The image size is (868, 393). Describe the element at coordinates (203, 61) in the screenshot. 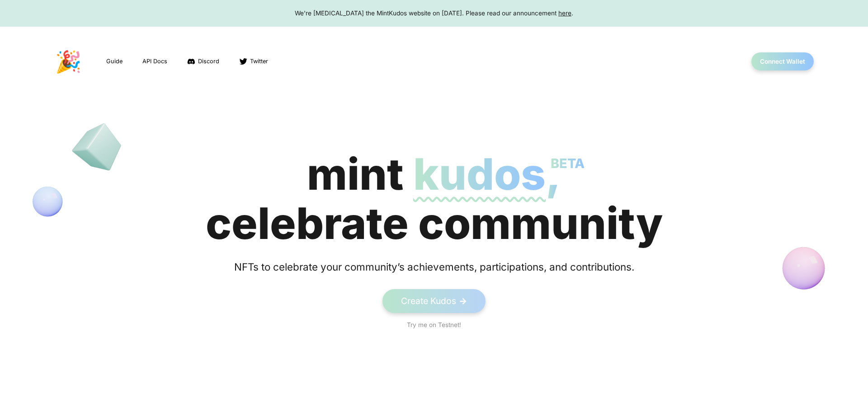

I see `a: Discord` at that location.